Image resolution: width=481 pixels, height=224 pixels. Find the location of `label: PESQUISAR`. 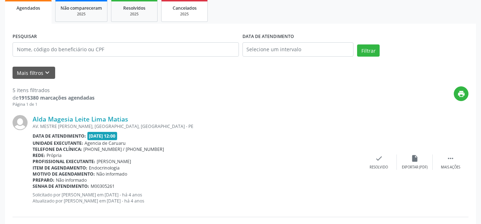

label: PESQUISAR is located at coordinates (25, 37).